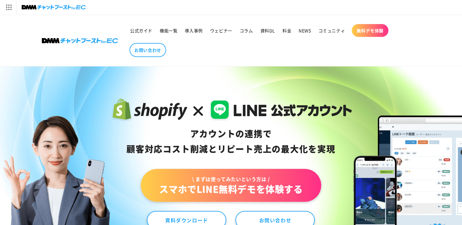 Image resolution: width=462 pixels, height=225 pixels. Describe the element at coordinates (80, 41) in the screenshot. I see `img: 株式会社DMM Boost` at that location.